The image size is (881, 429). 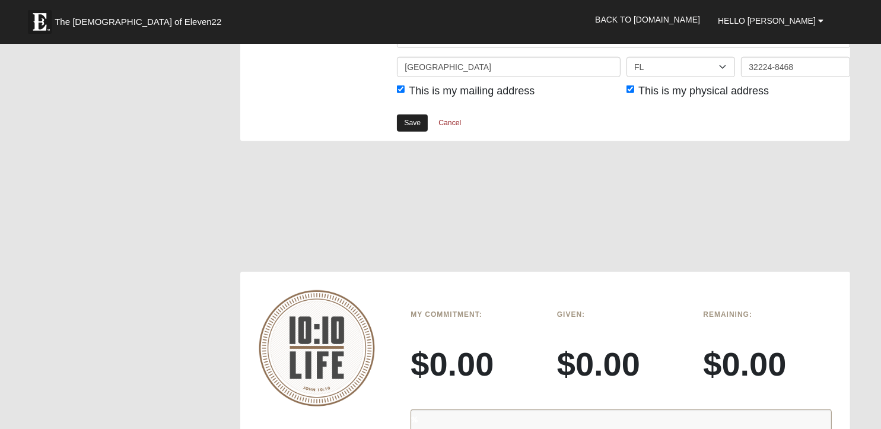 What do you see at coordinates (704, 91) in the screenshot?
I see `span: This is my physical address` at bounding box center [704, 91].